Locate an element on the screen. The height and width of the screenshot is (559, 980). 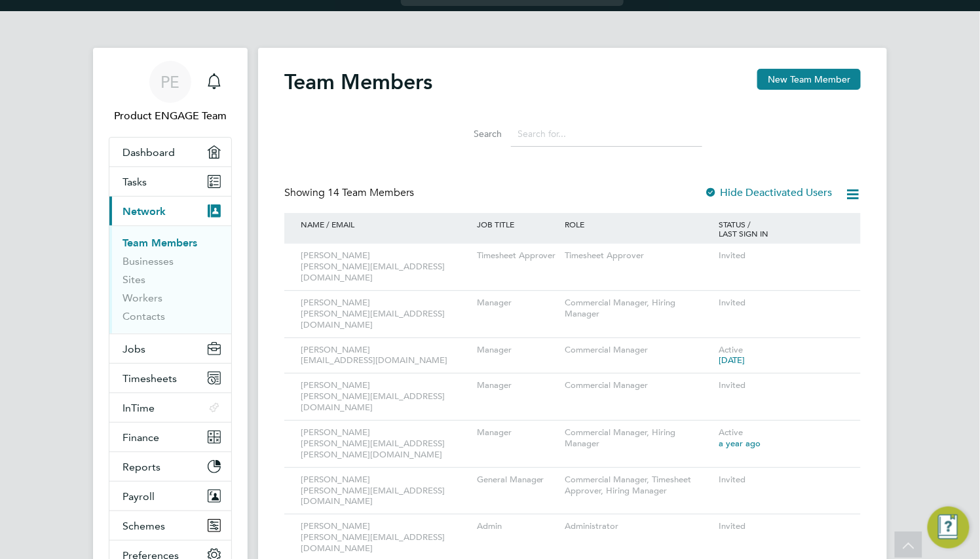
span: Network is located at coordinates (144, 211).